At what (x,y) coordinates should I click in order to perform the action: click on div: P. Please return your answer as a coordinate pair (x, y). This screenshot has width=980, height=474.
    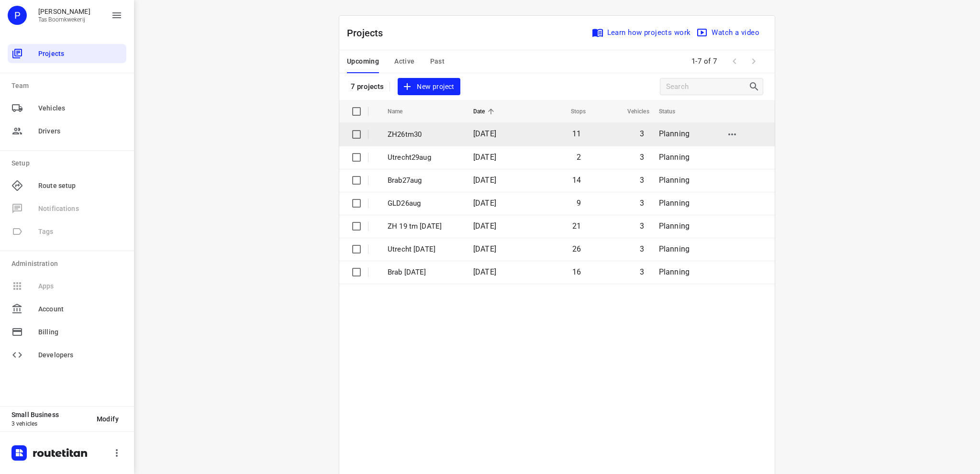
    Looking at the image, I should click on (17, 15).